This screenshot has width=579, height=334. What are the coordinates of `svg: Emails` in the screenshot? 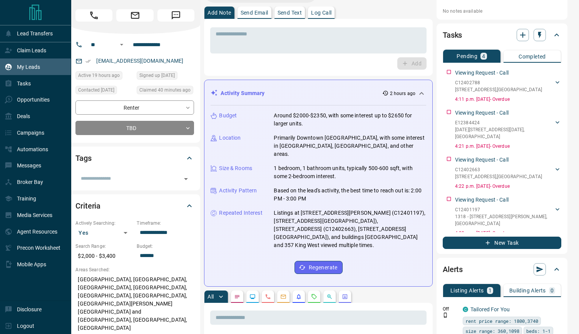 It's located at (283, 297).